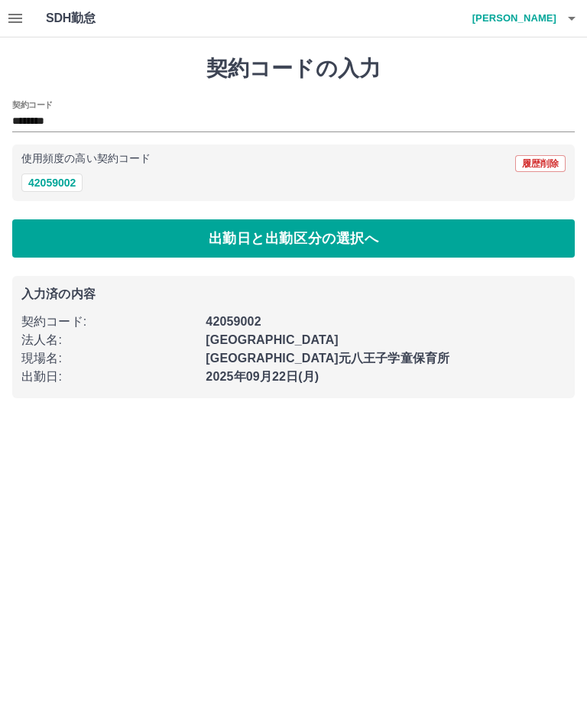 The width and height of the screenshot is (587, 704). Describe the element at coordinates (108, 340) in the screenshot. I see `p: 法人名 :` at that location.